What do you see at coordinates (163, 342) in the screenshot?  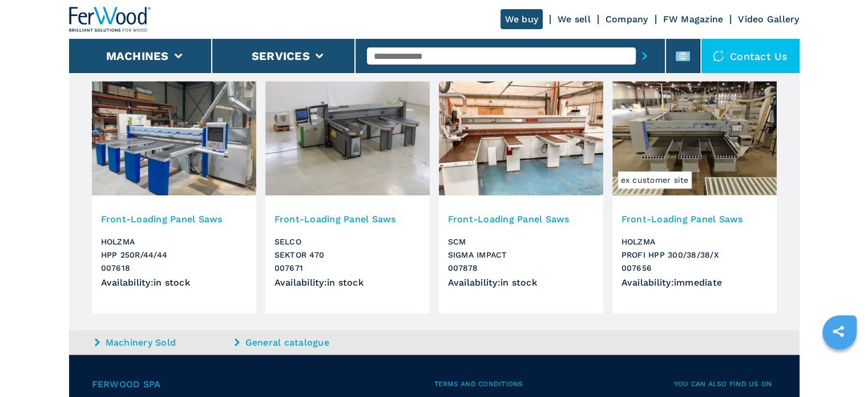 I see `a: Machinery Sold` at bounding box center [163, 342].